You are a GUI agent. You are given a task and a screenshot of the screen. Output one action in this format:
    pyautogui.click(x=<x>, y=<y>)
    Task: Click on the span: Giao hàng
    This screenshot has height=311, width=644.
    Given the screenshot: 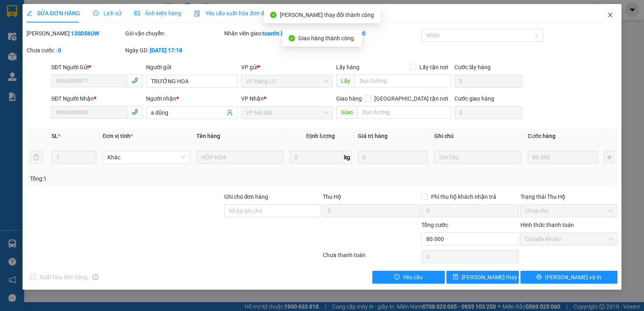 What is the action you would take?
    pyautogui.click(x=349, y=98)
    